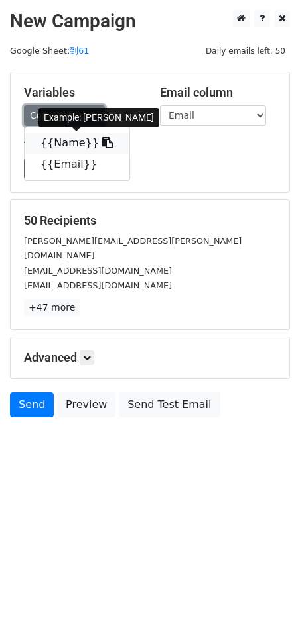 This screenshot has width=300, height=644. I want to click on a: {{Email}}, so click(77, 164).